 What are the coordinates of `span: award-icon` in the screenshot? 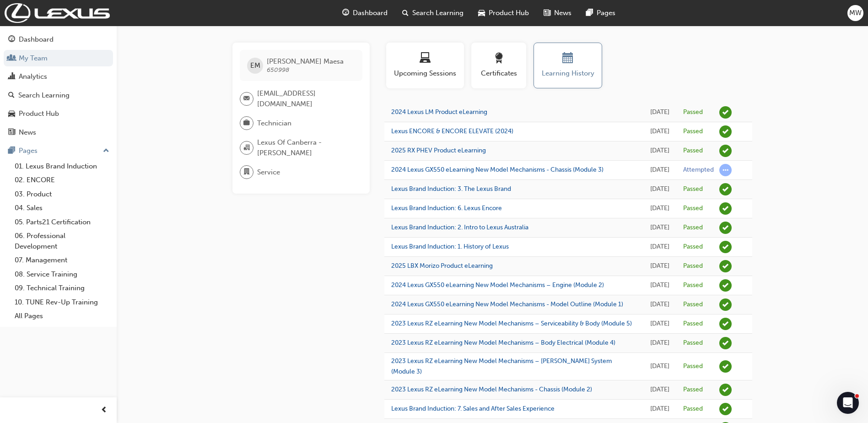 It's located at (499, 59).